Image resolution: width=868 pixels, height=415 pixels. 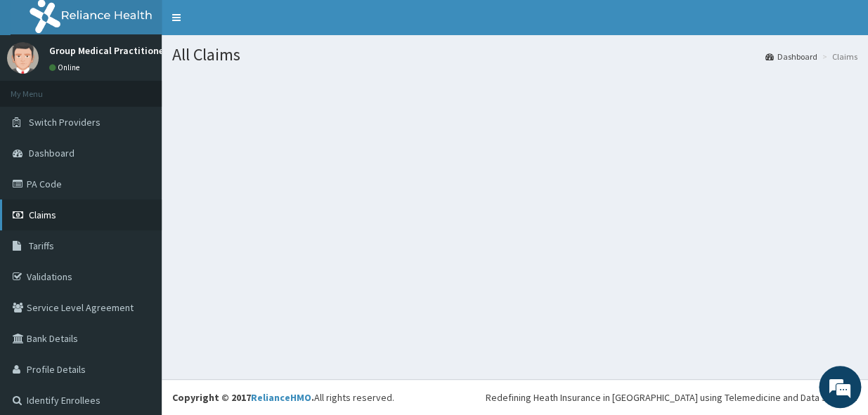 I want to click on span: Dashboard, so click(x=51, y=153).